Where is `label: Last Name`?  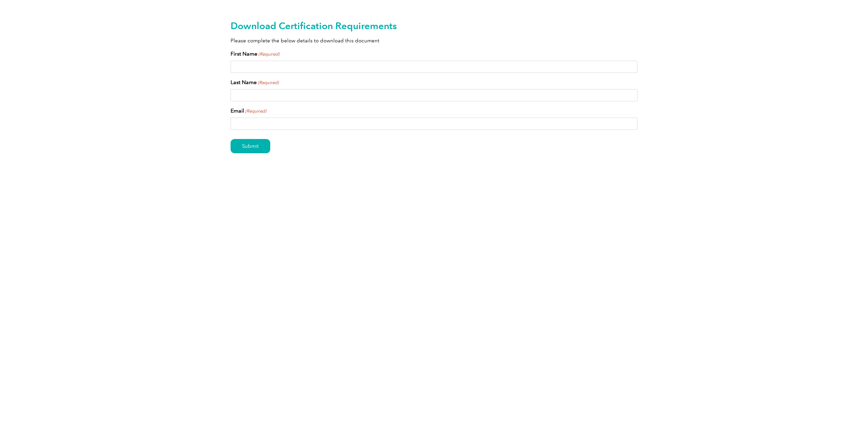
label: Last Name is located at coordinates (255, 82).